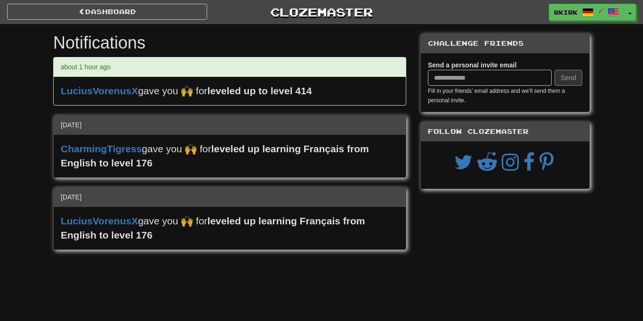 The image size is (643, 321). What do you see at coordinates (230, 67) in the screenshot?
I see `div: about 1 hour ago` at bounding box center [230, 67].